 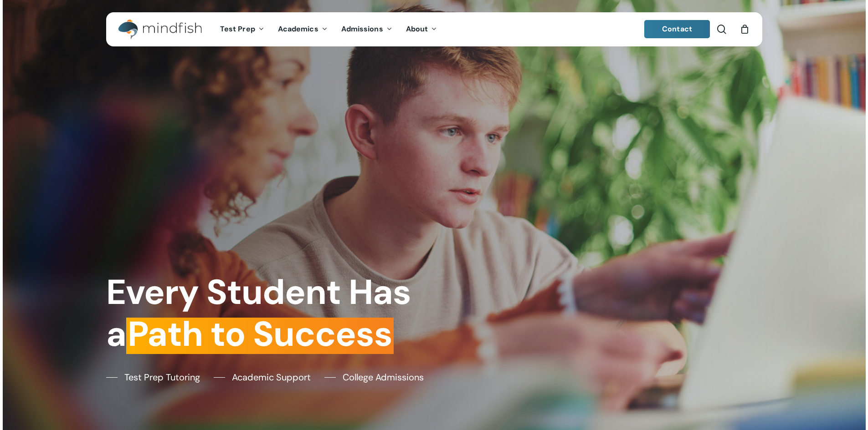 I want to click on a: Academic Support, so click(x=262, y=377).